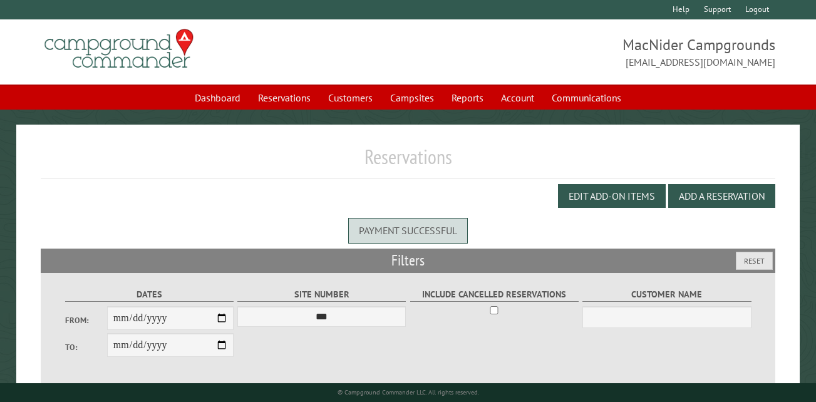 The height and width of the screenshot is (402, 816). What do you see at coordinates (408, 230) in the screenshot?
I see `div: Payment successful` at bounding box center [408, 230].